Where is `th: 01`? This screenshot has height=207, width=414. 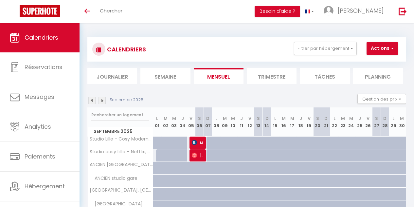
th: 01 is located at coordinates (157, 122).